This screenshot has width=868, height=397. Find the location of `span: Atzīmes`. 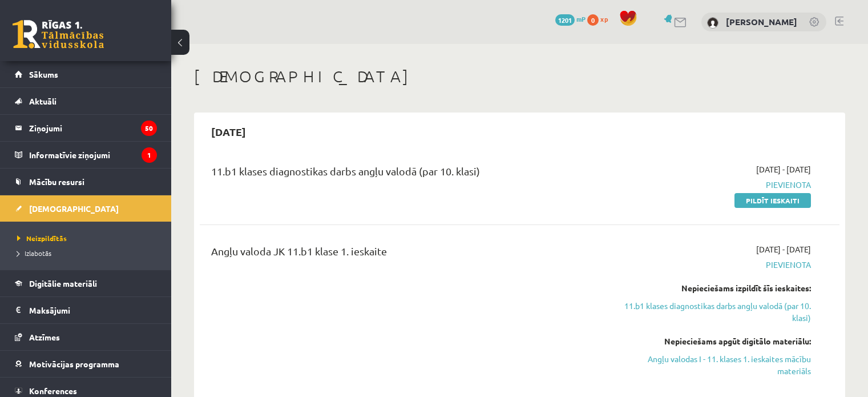

span: Atzīmes is located at coordinates (44, 337).